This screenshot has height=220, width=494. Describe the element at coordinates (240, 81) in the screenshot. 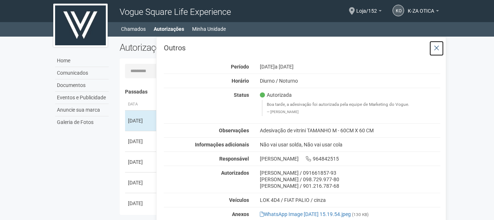

I see `strong: Horário` at that location.